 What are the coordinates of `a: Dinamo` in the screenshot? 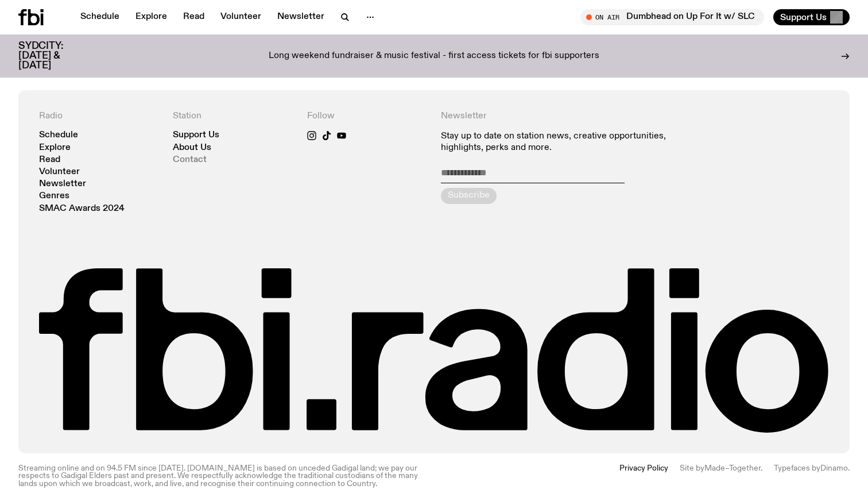 It's located at (834, 468).